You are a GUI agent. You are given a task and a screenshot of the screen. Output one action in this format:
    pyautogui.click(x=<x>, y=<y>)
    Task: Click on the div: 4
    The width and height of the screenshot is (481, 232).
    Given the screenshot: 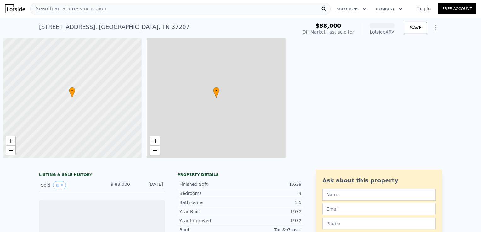 What is the action you would take?
    pyautogui.click(x=271, y=193)
    